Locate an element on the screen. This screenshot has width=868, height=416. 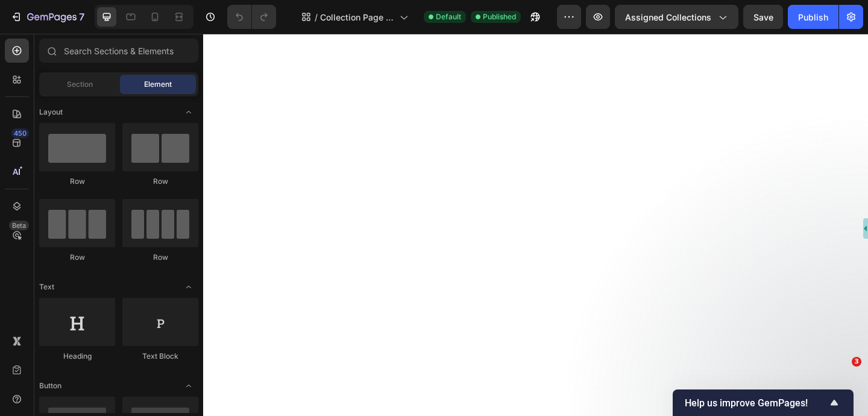
button: 7 is located at coordinates (47, 17).